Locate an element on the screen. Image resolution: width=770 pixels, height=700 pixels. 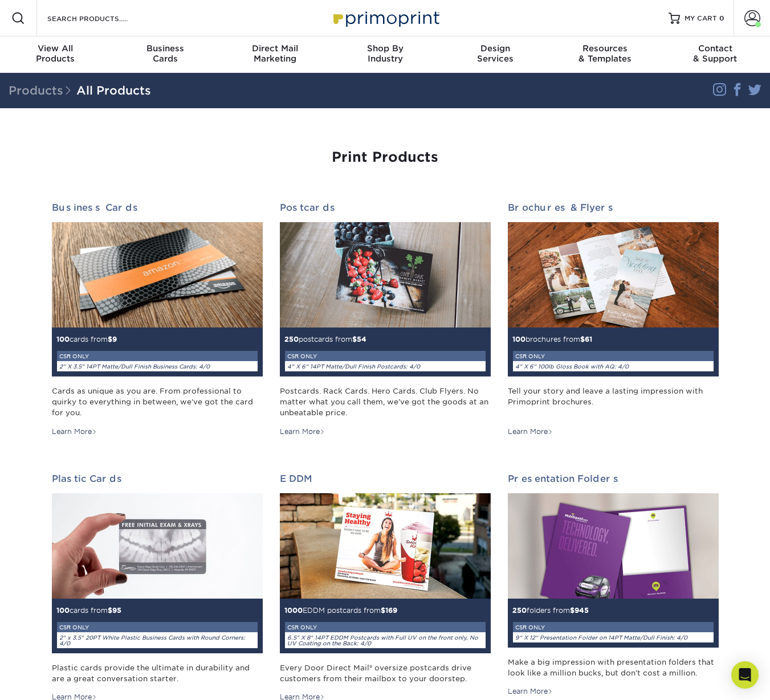
div: Services is located at coordinates (495, 54).